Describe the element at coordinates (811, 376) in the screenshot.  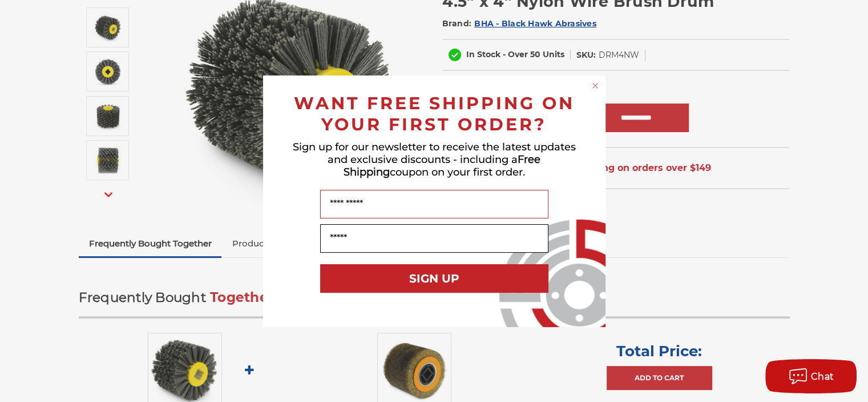
I see `button: Chat` at that location.